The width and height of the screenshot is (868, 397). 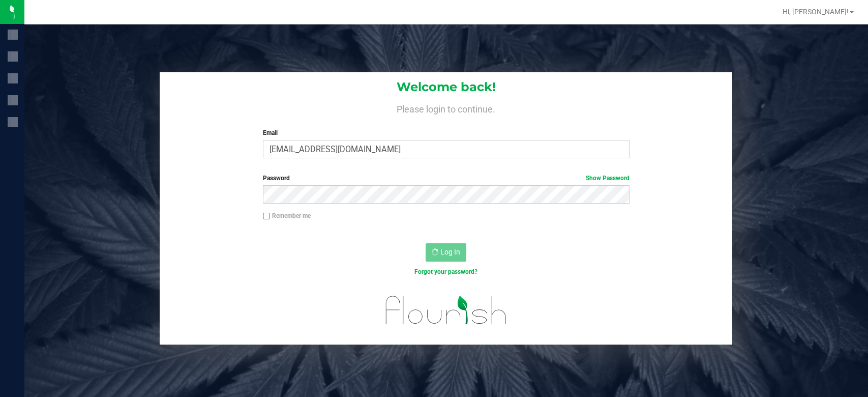 I want to click on button: Log In, so click(x=446, y=253).